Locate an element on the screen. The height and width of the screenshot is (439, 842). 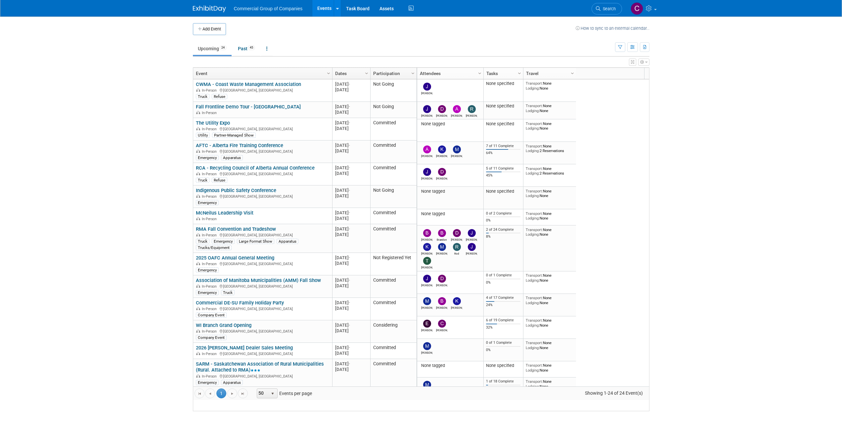
div: Braden Coran is located at coordinates (442, 307).